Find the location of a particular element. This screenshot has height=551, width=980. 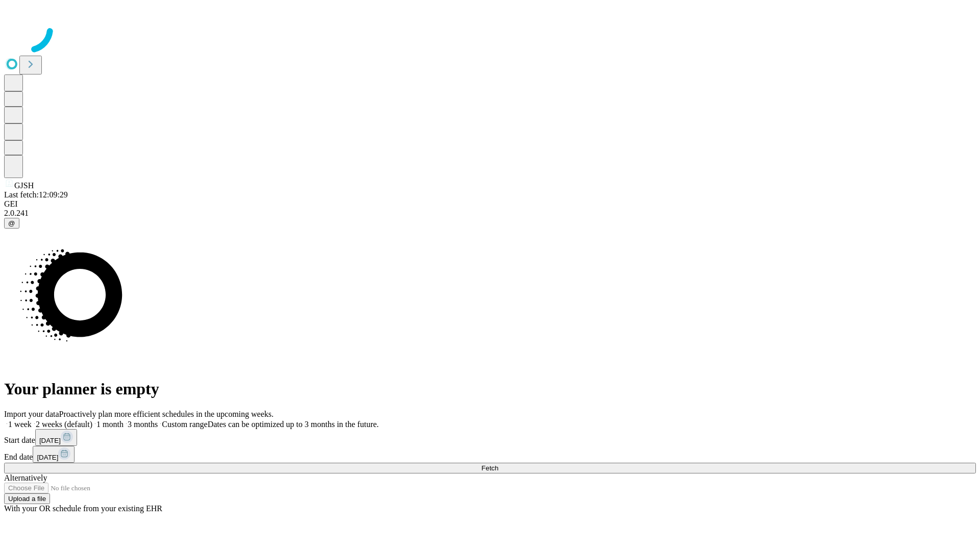

span: With your OR schedule from your existing EHR is located at coordinates (83, 508).